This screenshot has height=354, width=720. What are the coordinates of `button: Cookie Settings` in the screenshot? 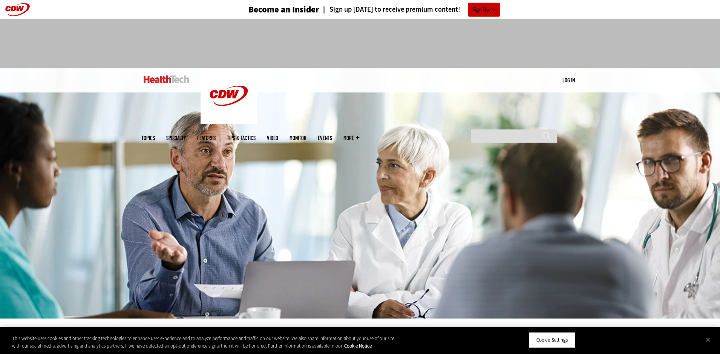 It's located at (552, 340).